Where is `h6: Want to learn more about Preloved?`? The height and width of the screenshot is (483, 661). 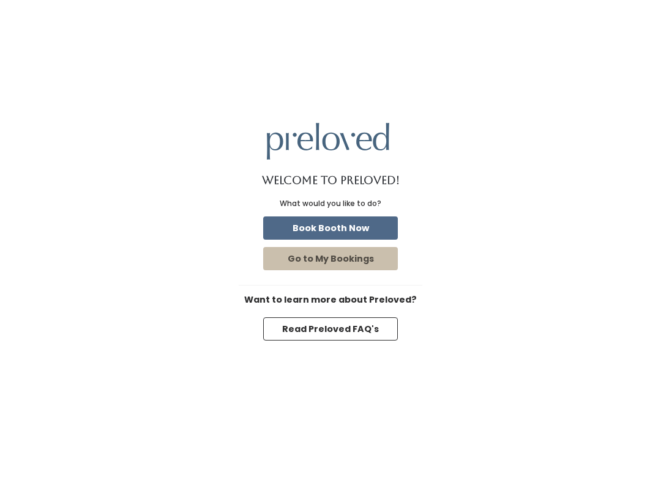 h6: Want to learn more about Preloved? is located at coordinates (330, 300).